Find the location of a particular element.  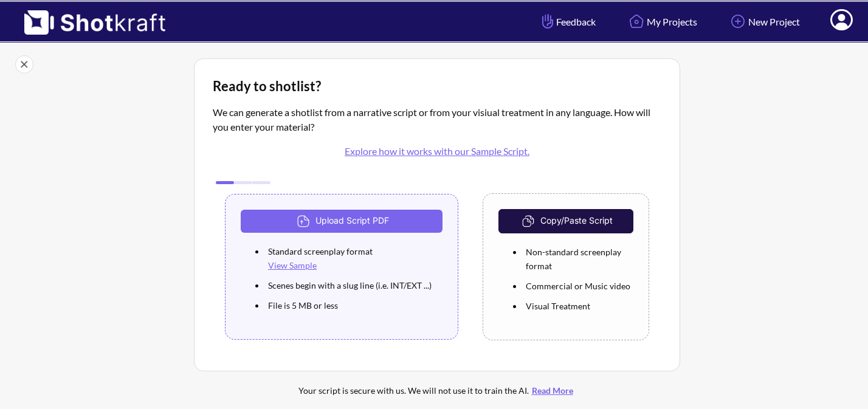

button: Copy/Paste Script is located at coordinates (566, 221).